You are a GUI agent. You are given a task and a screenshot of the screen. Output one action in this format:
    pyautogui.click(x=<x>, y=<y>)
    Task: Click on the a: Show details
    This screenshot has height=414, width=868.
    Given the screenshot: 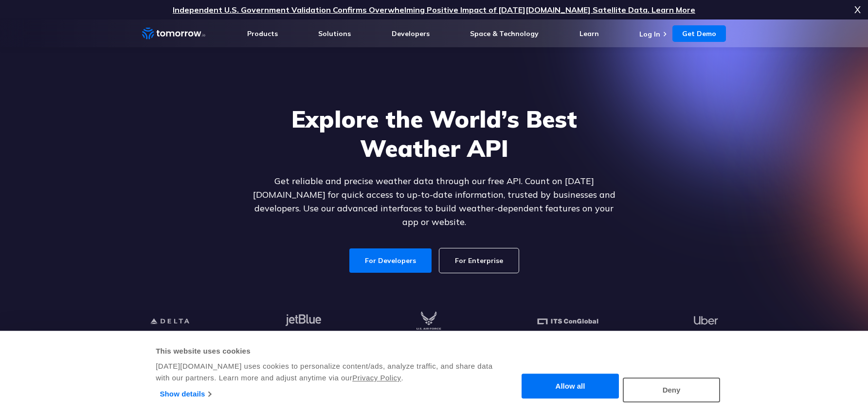 What is the action you would take?
    pyautogui.click(x=185, y=394)
    